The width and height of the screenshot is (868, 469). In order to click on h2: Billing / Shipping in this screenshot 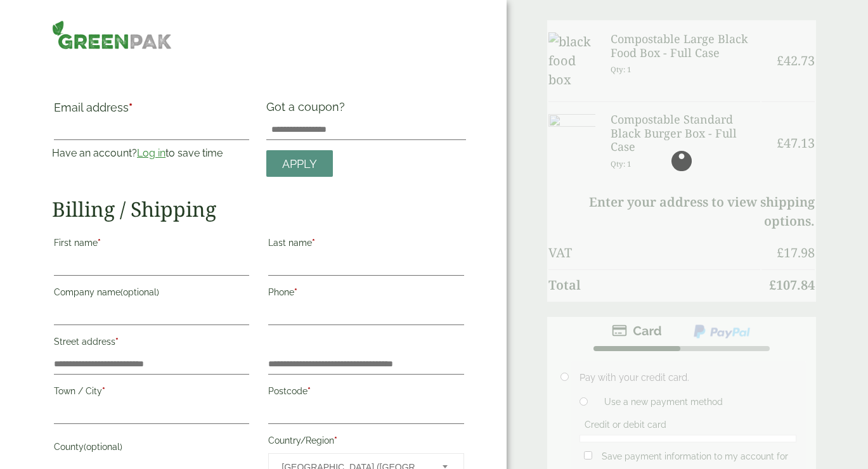, I will do `click(258, 209)`.